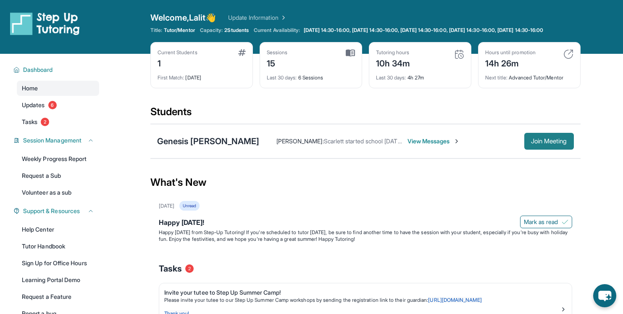 The width and height of the screenshot is (623, 314). Describe the element at coordinates (57, 70) in the screenshot. I see `button: Dashboard` at that location.